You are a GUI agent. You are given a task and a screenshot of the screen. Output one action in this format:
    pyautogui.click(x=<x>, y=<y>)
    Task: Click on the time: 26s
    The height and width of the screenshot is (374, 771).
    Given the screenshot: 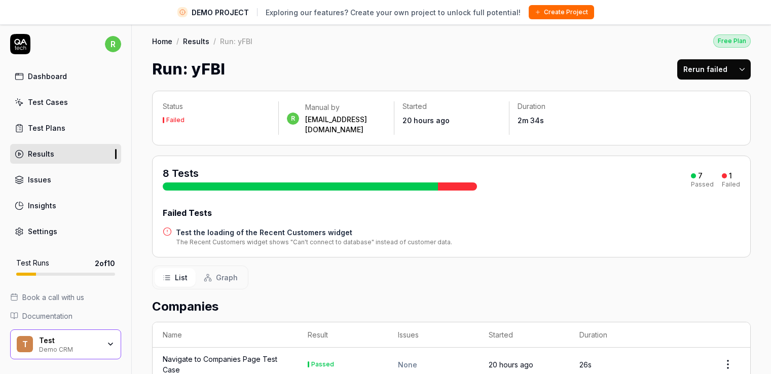 What is the action you would take?
    pyautogui.click(x=586, y=365)
    